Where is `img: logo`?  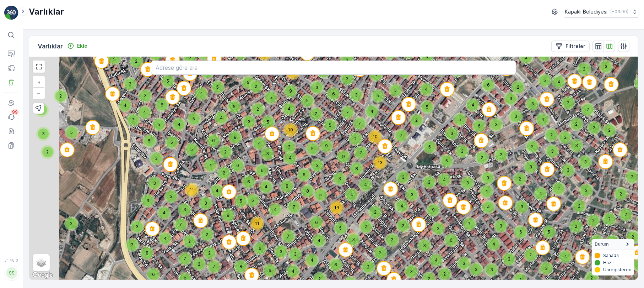
img: logo is located at coordinates (11, 13).